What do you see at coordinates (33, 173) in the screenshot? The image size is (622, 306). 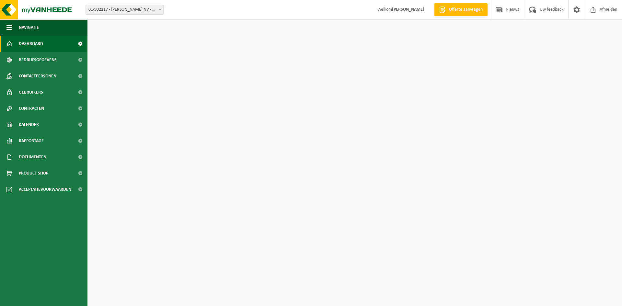 I see `span: Product Shop` at bounding box center [33, 173].